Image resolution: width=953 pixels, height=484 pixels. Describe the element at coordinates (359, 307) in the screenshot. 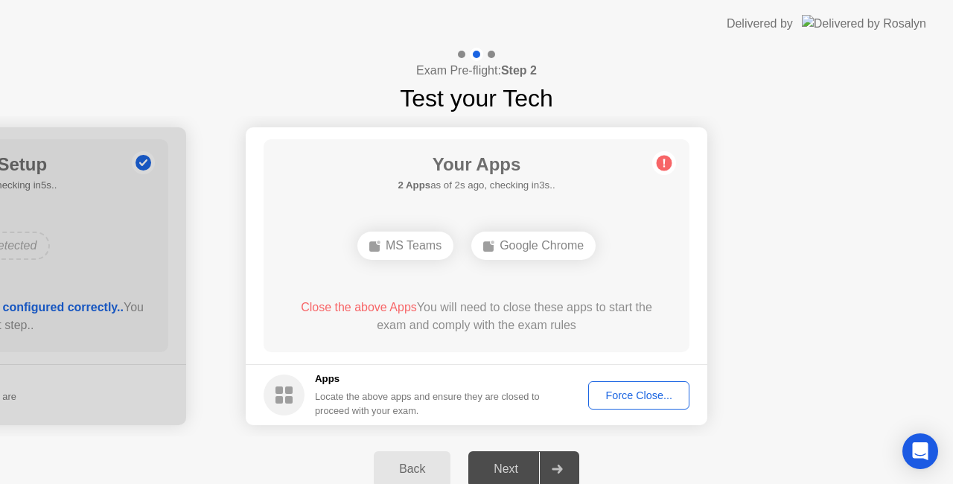

I see `span: Close the above Apps` at that location.